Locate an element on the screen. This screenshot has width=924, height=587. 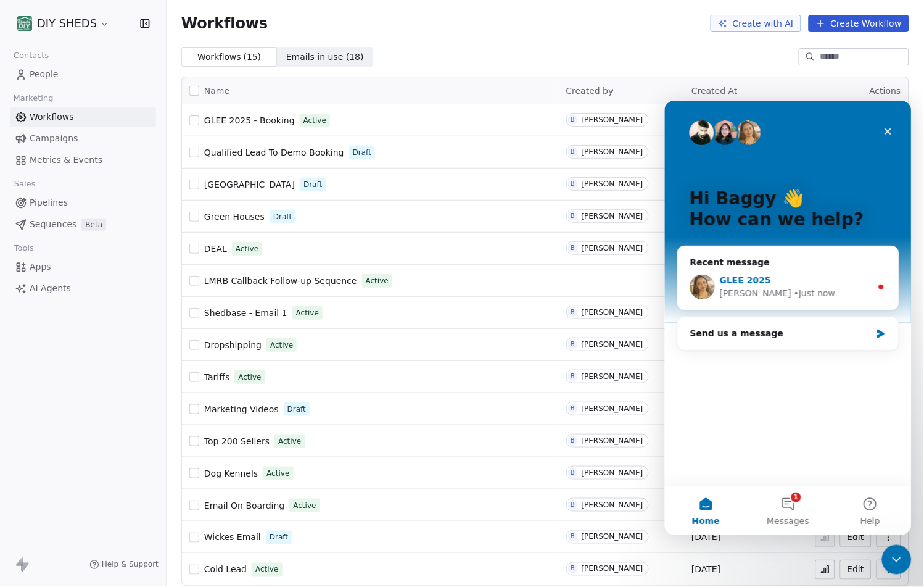
span: Help is located at coordinates (205, 420).